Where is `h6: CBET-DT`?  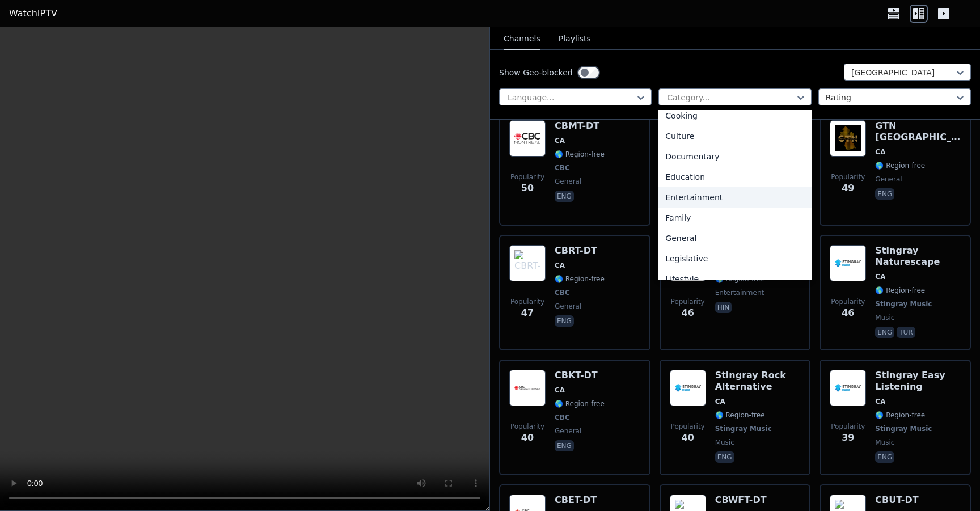
h6: CBET-DT is located at coordinates (580, 501).